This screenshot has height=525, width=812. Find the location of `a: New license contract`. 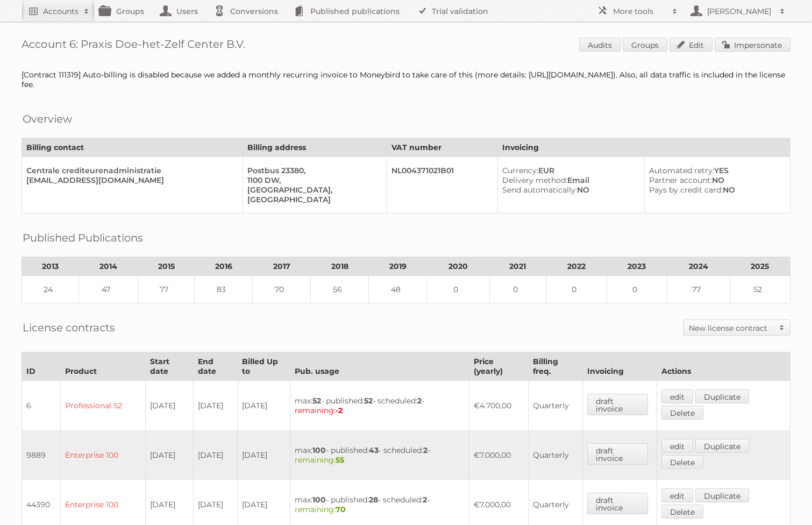

a: New license contract is located at coordinates (737, 328).